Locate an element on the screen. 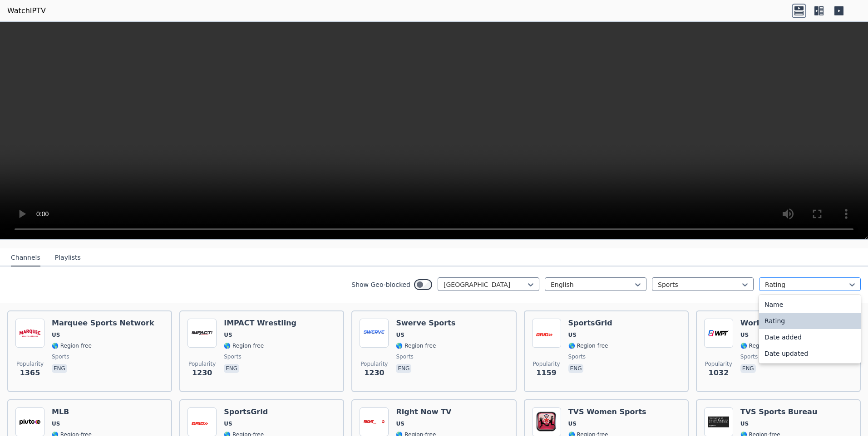 Image resolution: width=868 pixels, height=436 pixels. h6: Swerve Sports is located at coordinates (425, 324).